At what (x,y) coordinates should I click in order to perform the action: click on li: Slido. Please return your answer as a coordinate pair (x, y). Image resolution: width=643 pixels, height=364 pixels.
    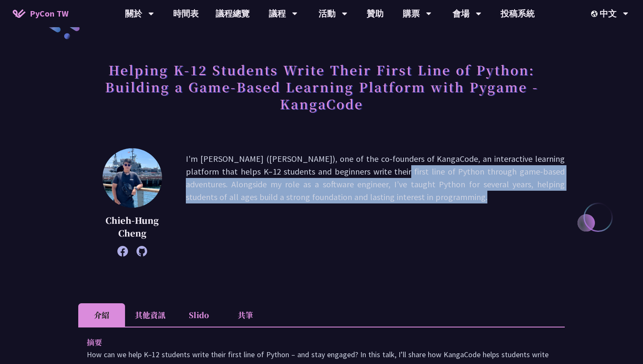
    Looking at the image, I should click on (199, 315).